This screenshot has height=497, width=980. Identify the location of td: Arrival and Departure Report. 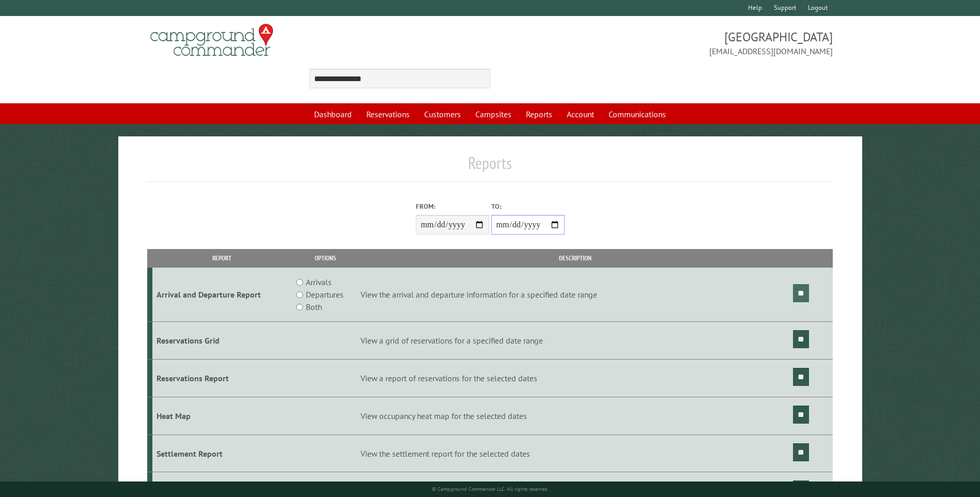
(222, 294).